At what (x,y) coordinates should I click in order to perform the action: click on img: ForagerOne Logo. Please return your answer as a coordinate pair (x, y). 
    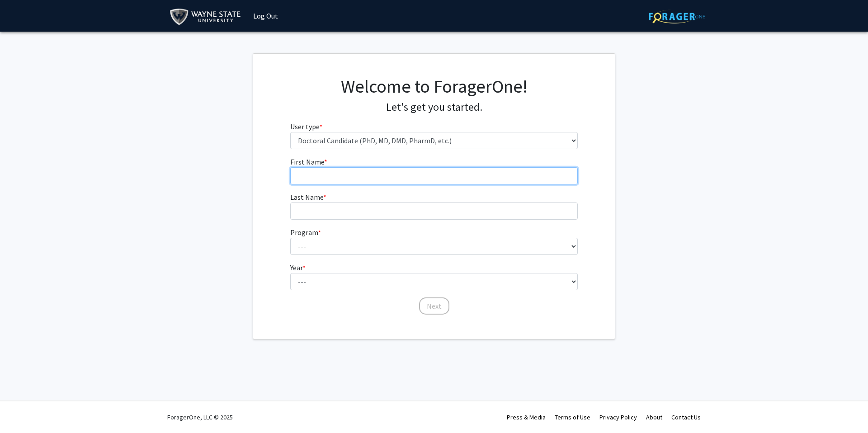
    Looking at the image, I should click on (677, 16).